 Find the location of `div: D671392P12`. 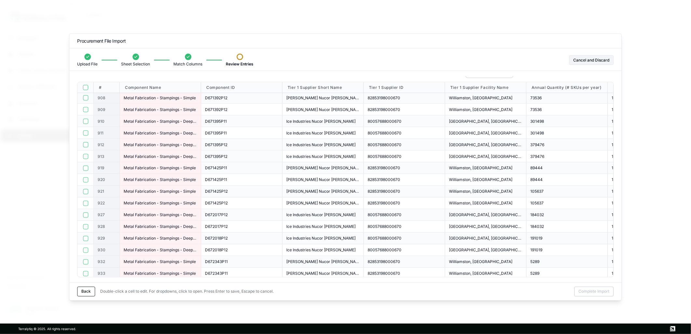

div: D671392P12 is located at coordinates (242, 110).